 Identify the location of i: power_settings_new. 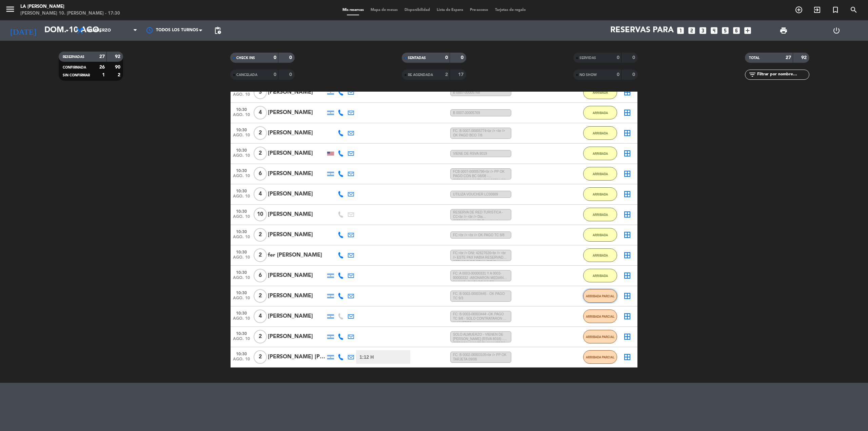
(836, 31).